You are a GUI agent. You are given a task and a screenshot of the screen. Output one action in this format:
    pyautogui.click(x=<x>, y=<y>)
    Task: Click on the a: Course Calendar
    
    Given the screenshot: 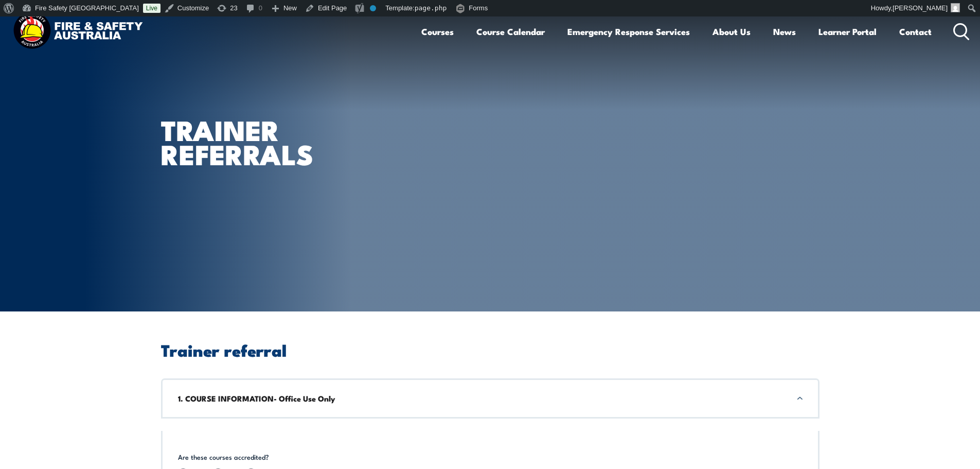 What is the action you would take?
    pyautogui.click(x=510, y=32)
    